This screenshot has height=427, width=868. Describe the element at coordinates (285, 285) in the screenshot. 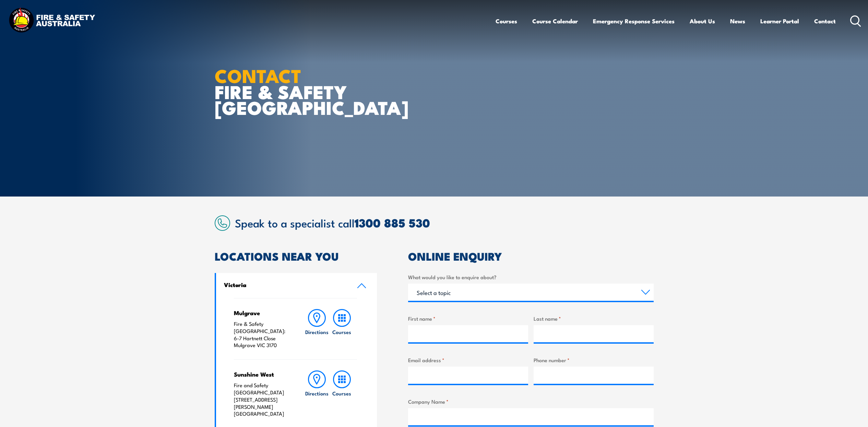

I see `h4: Victoria` at that location.